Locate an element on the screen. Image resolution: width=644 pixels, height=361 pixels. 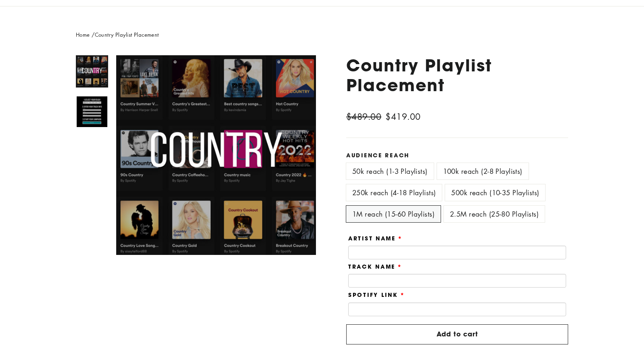
button: Add to cart is located at coordinates (457, 334).